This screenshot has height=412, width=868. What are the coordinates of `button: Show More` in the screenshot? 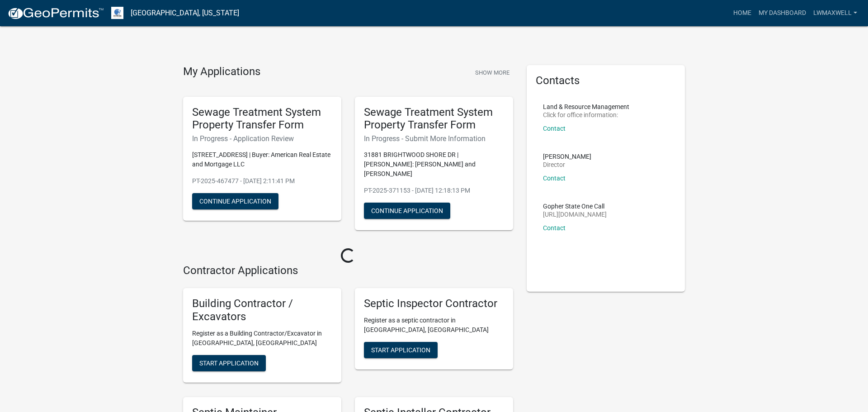 It's located at (493, 73).